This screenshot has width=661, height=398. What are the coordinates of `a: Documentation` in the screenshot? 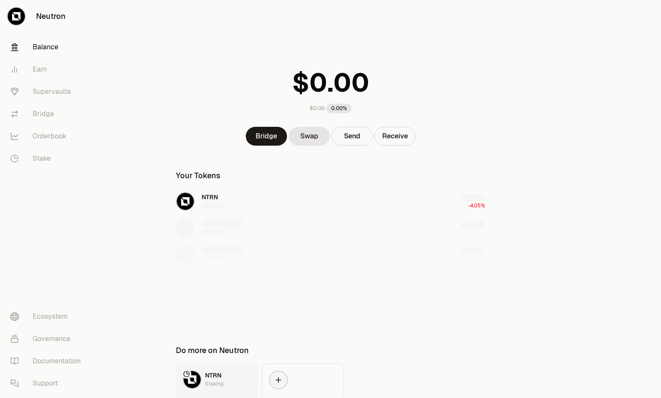 It's located at (48, 362).